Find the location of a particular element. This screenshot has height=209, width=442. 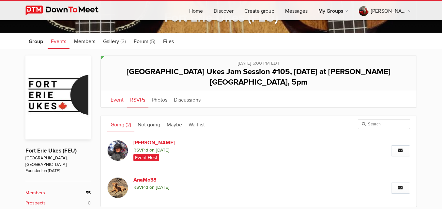

a: Event is located at coordinates (117, 99).